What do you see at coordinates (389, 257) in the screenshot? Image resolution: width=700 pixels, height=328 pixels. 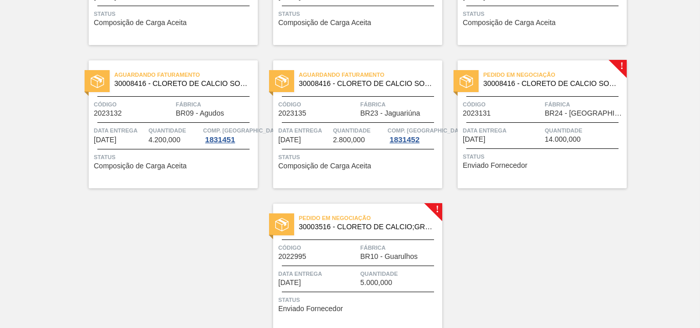 I see `span: BR10 - Guarulhos` at bounding box center [389, 257].